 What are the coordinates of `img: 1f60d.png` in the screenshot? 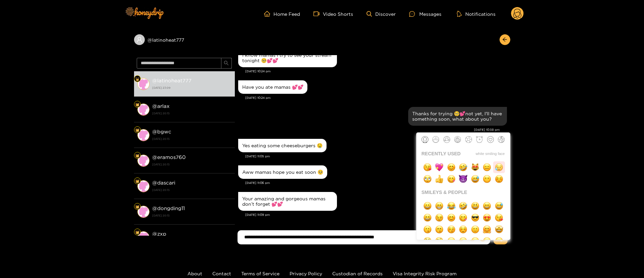 It's located at (487, 217).